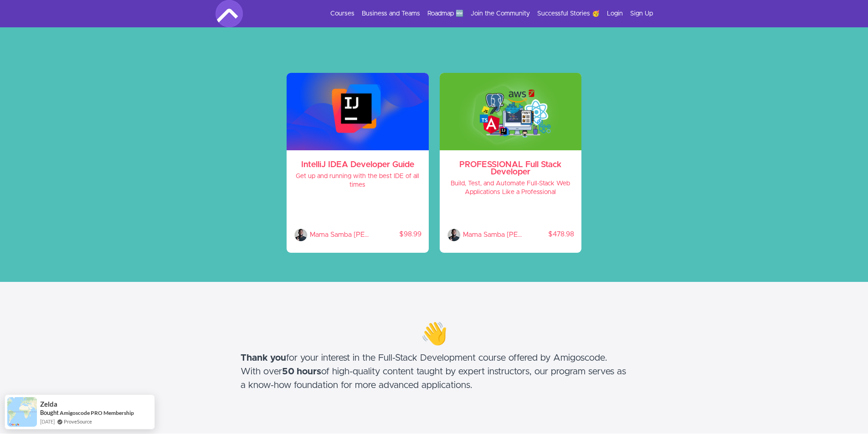 This screenshot has width=868, height=434. I want to click on span: Bought, so click(49, 413).